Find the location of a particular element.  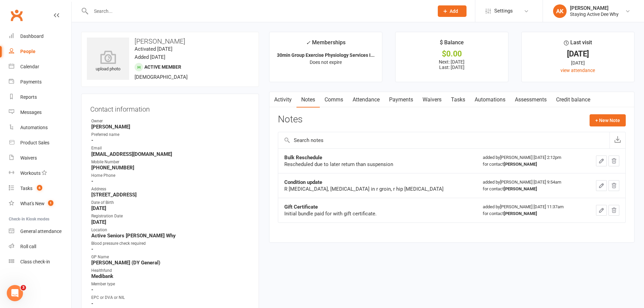

div: Tasks is located at coordinates (26, 188).